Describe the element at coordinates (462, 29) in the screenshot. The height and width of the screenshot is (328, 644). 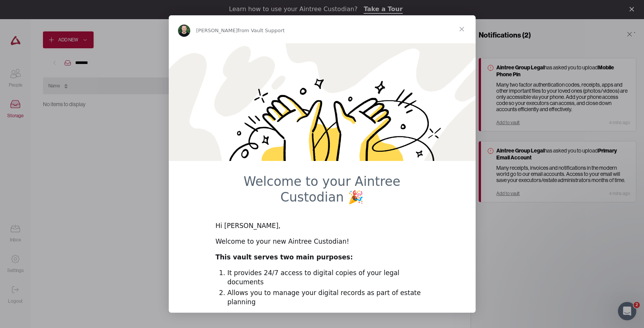
I see `span: Close` at that location.